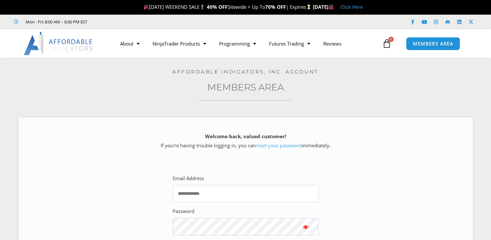 This screenshot has width=491, height=240. I want to click on strong: Welcome back, valued customer!, so click(246, 136).